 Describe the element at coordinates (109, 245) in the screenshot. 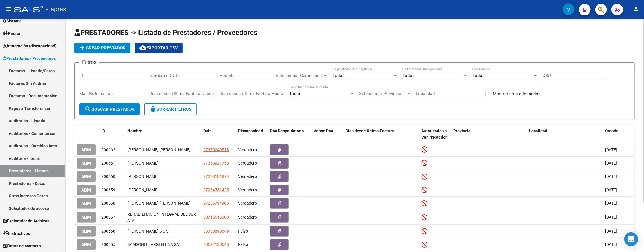

I see `span: 200655` at that location.